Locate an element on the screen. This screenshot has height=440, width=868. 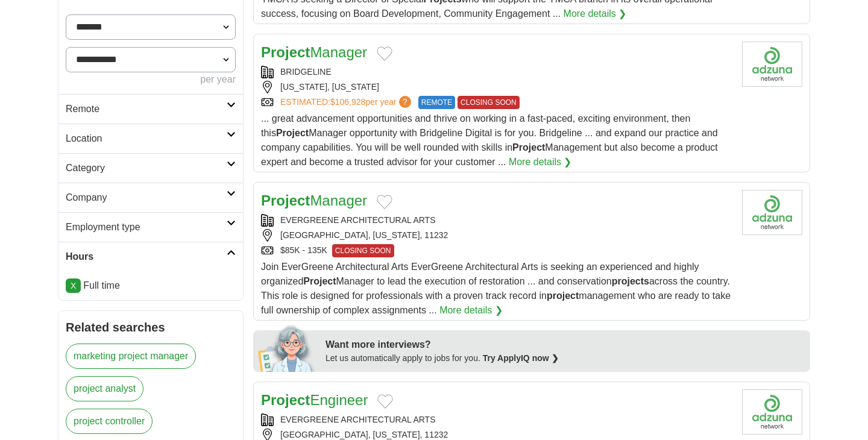
strong: projects is located at coordinates (630, 281).